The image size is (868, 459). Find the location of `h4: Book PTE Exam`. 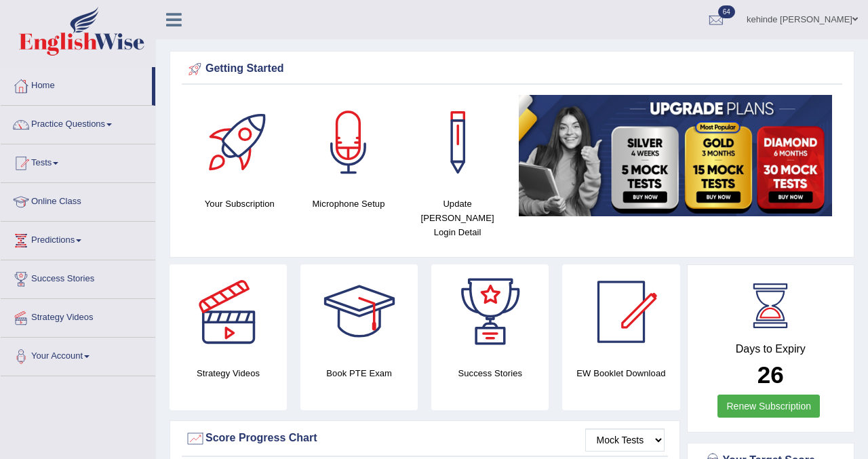

h4: Book PTE Exam is located at coordinates (359, 372).